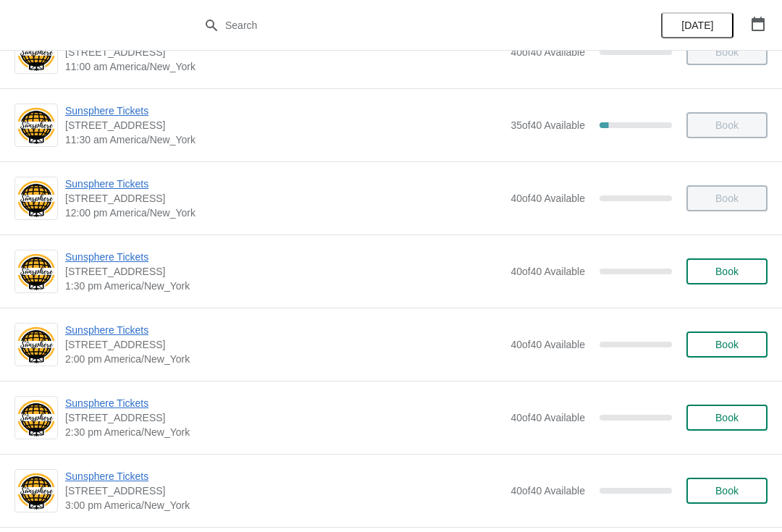  Describe the element at coordinates (36, 52) in the screenshot. I see `img: Sunsphere Tickets | 810 Clinch Avenue, Knoxville, TN, USA | 11:00 am America/New_York` at that location.